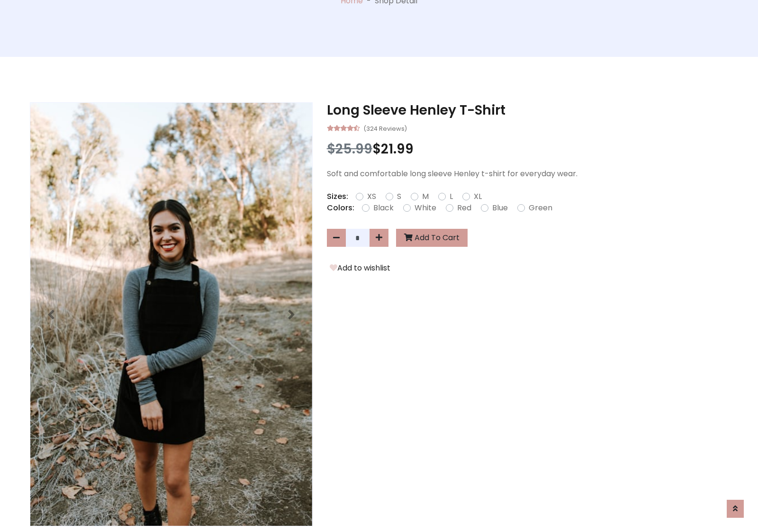 The width and height of the screenshot is (758, 532). What do you see at coordinates (399, 197) in the screenshot?
I see `label: S` at bounding box center [399, 197].